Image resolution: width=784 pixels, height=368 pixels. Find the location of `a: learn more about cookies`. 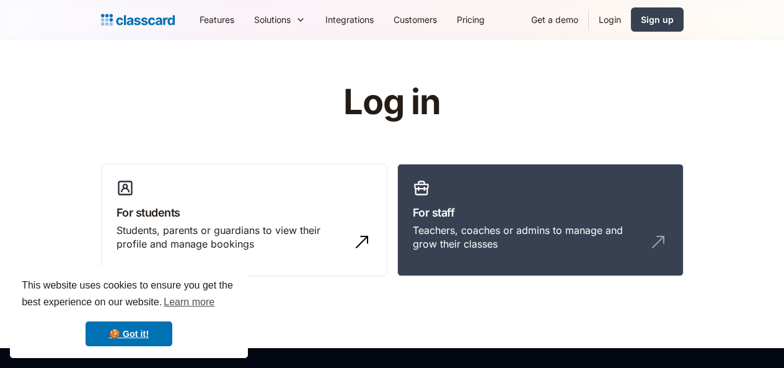

a: learn more about cookies is located at coordinates (189, 302).